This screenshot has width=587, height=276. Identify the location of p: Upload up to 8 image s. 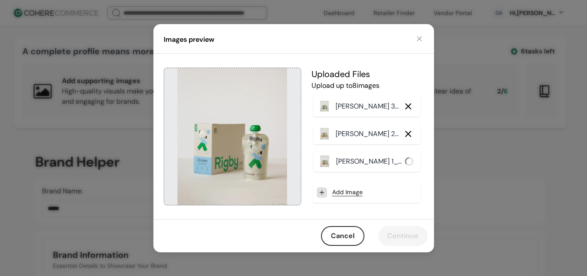
(367, 86).